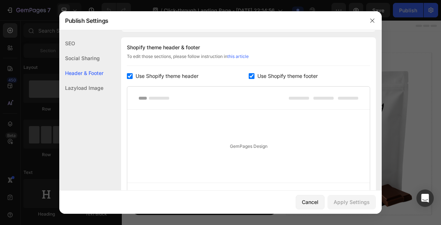 This screenshot has width=441, height=225. Describe the element at coordinates (162, 216) in the screenshot. I see `strong: filtrovaná káva /` at that location.